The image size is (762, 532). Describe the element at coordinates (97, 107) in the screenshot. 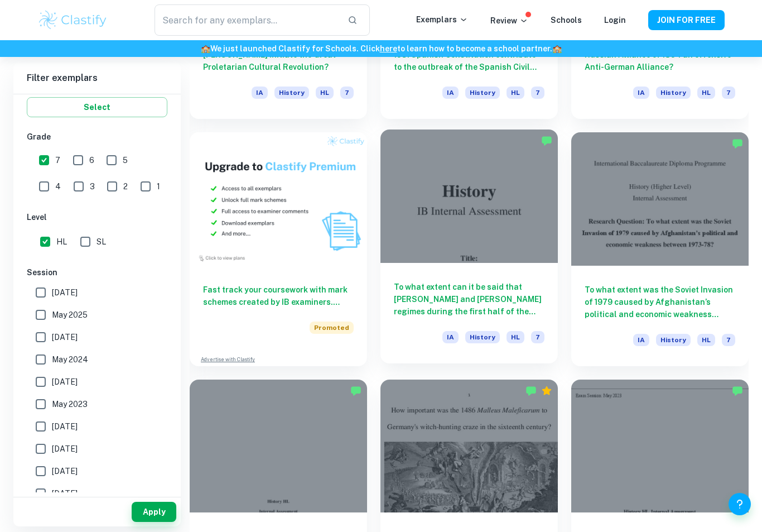

I see `button: Select` at that location.